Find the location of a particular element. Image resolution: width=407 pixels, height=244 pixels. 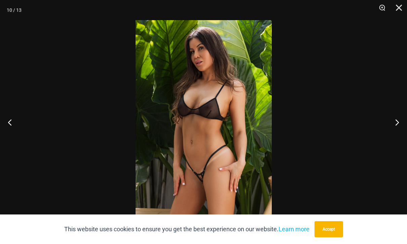

div: 10 / 13 is located at coordinates (14, 10).